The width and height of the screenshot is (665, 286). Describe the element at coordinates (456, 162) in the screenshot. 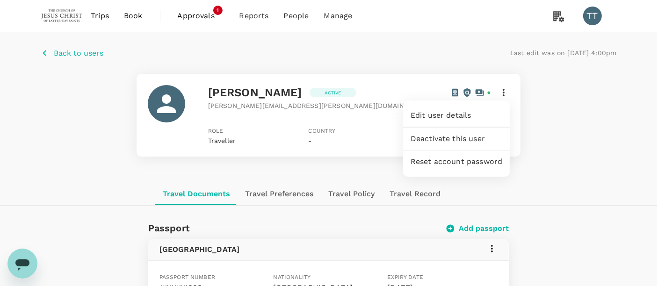

I see `span: Reset account password` at that location.